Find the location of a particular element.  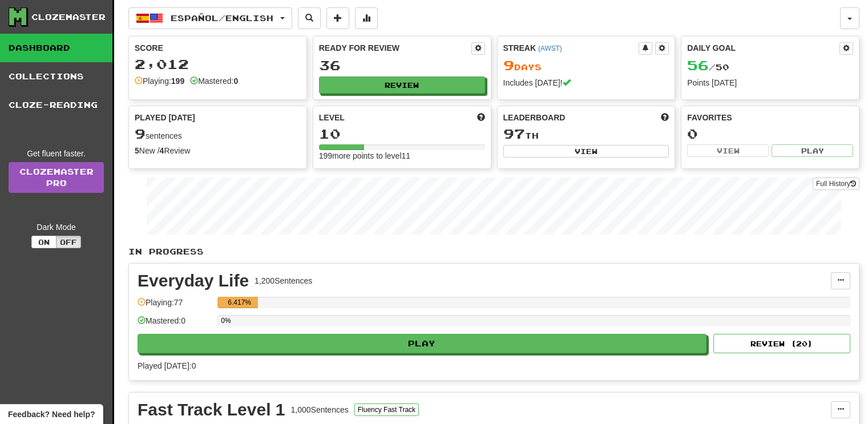

button: Fluency Fast Track is located at coordinates (387, 410).